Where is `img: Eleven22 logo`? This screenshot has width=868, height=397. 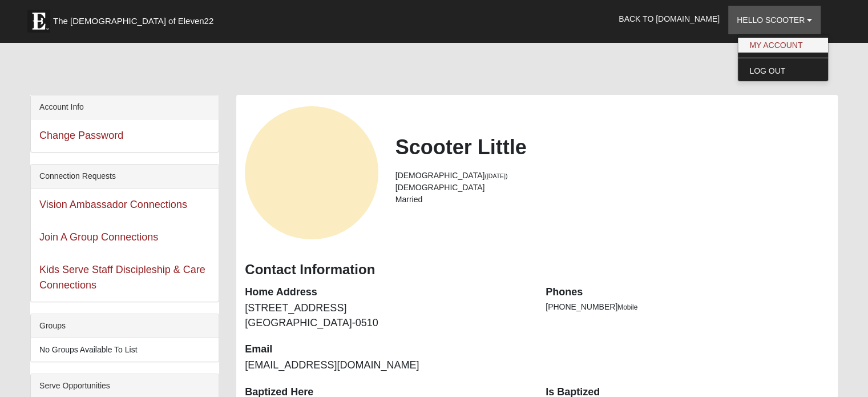 img: Eleven22 logo is located at coordinates (38, 21).